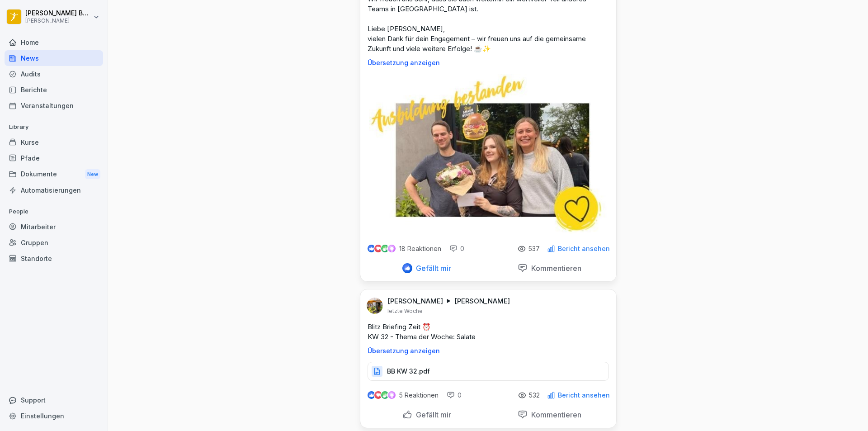 Image resolution: width=868 pixels, height=431 pixels. Describe the element at coordinates (534, 249) in the screenshot. I see `p: 537` at that location.